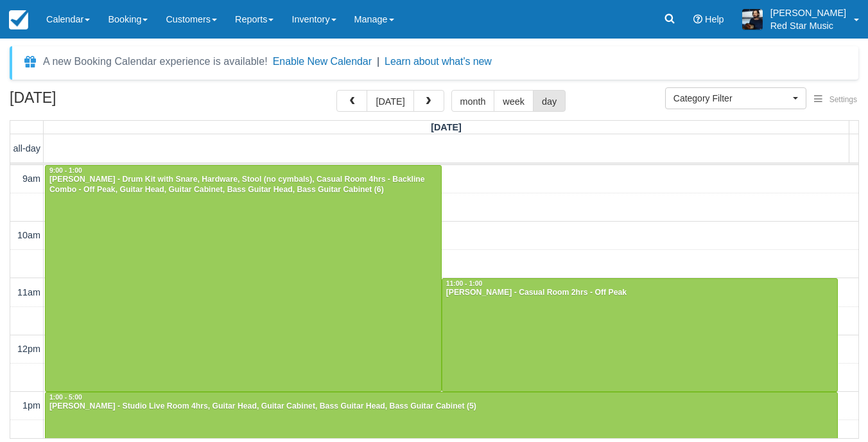  What do you see at coordinates (808, 25) in the screenshot?
I see `p: Red Star Music` at bounding box center [808, 25].